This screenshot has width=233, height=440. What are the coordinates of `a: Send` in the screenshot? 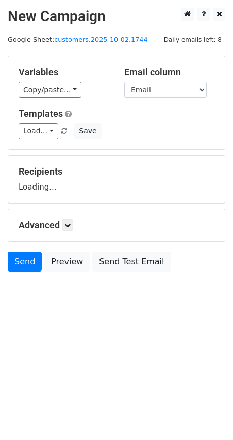 It's located at (25, 262).